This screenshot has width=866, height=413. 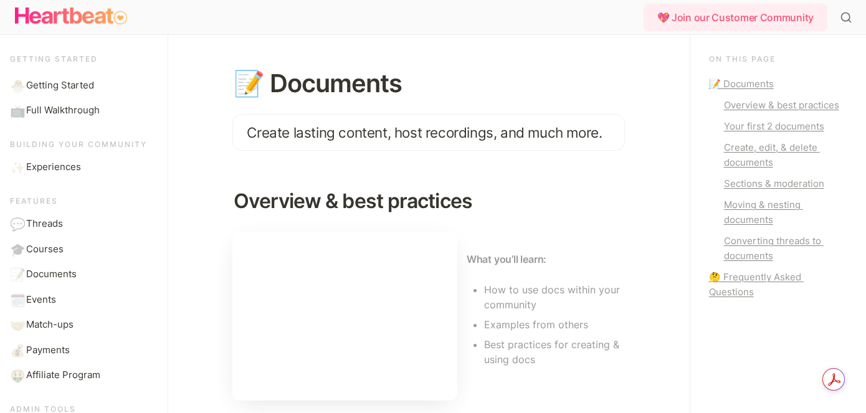 I want to click on a: 🤔 Frequently Asked Questions, so click(x=778, y=285).